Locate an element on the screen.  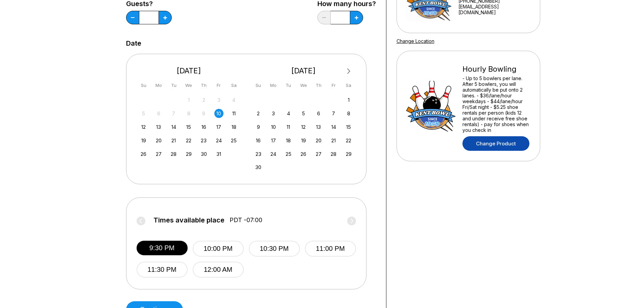
div: Choose Thursday, October 23rd, 2025 is located at coordinates (204, 140).